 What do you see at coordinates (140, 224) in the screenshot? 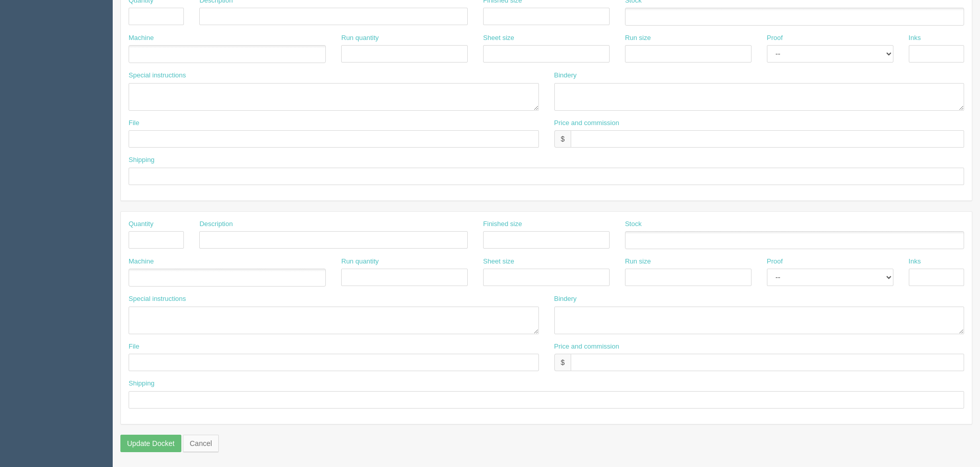
I see `label: Quantity` at bounding box center [140, 224].